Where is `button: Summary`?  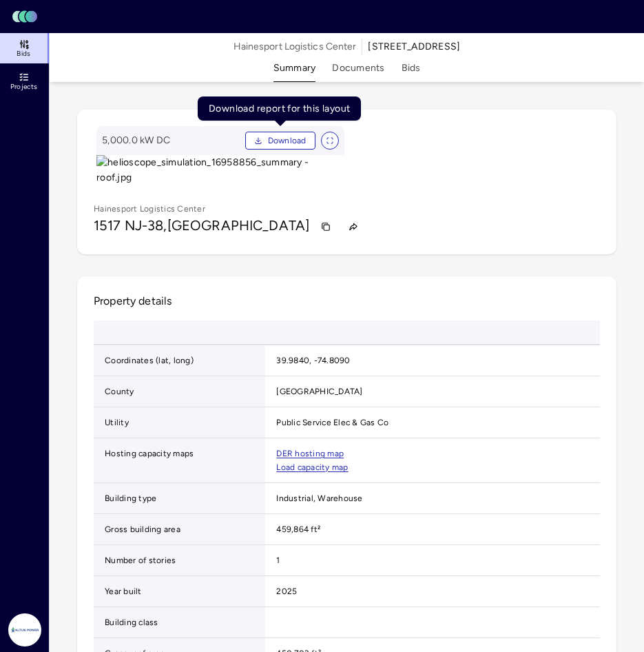 button: Summary is located at coordinates (295, 71).